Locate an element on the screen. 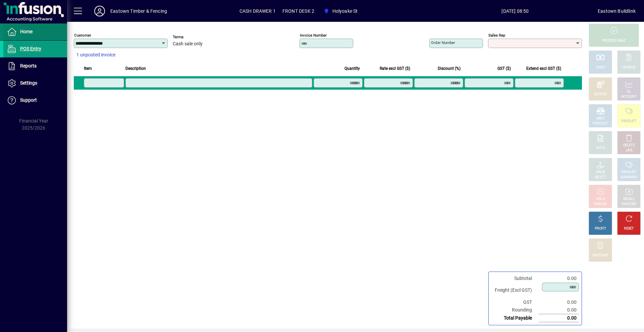 The height and width of the screenshot is (332, 644). span: Quantity is located at coordinates (352, 68).